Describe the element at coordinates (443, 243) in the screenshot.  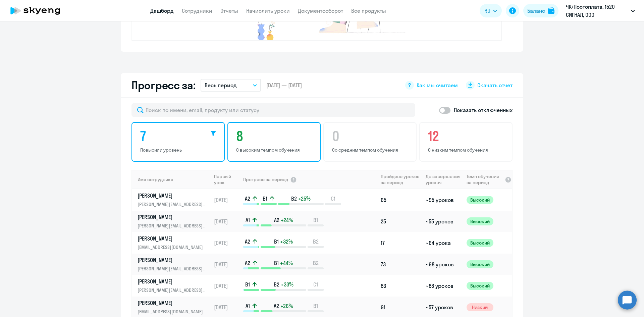
I see `td: ~64 урока` at that location.